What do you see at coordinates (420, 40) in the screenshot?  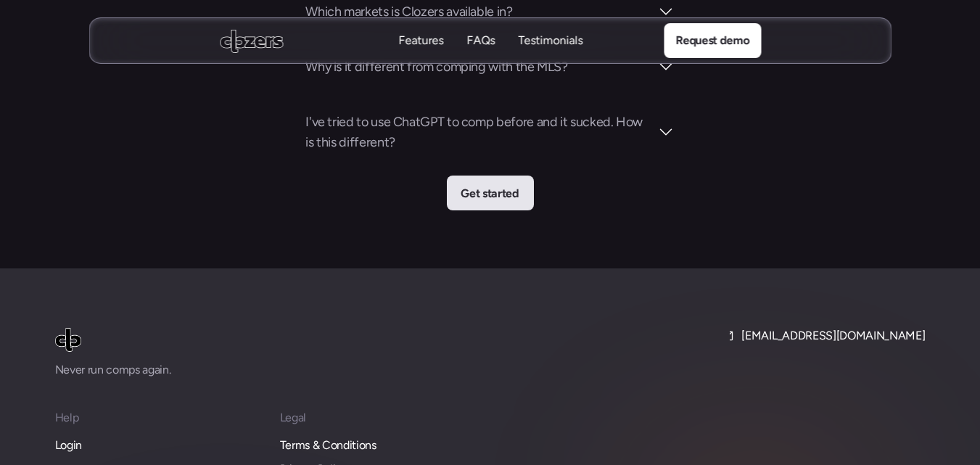 I see `a: FeaturesFeatures` at bounding box center [420, 40].